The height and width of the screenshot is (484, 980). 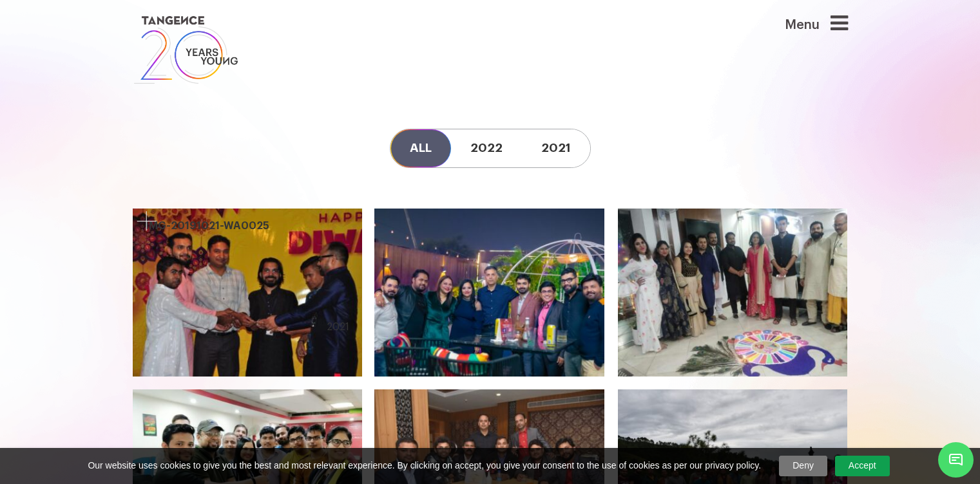 What do you see at coordinates (803, 467) in the screenshot?
I see `a: Deny` at bounding box center [803, 467].